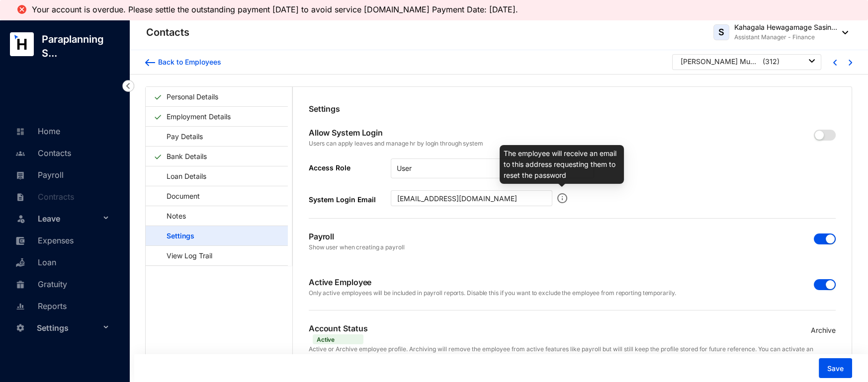  What do you see at coordinates (786, 27) in the screenshot?
I see `p: Kahagala Hewagamage Sasin...` at bounding box center [786, 27].